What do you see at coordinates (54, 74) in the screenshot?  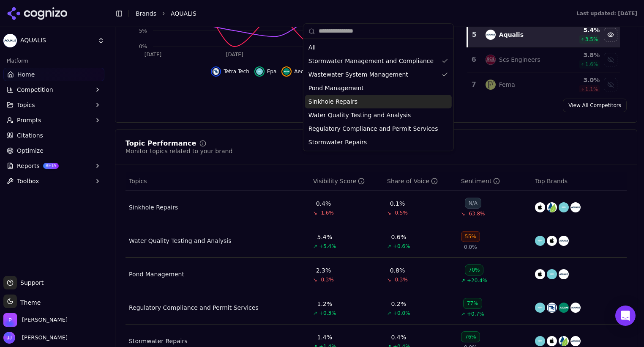 I see `a: Home` at bounding box center [54, 74].